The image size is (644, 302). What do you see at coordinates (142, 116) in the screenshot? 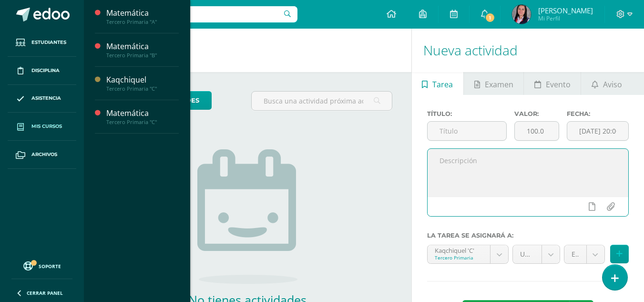
I see `a: MatemáticaTercero Primaria "C"` at bounding box center [142, 116].